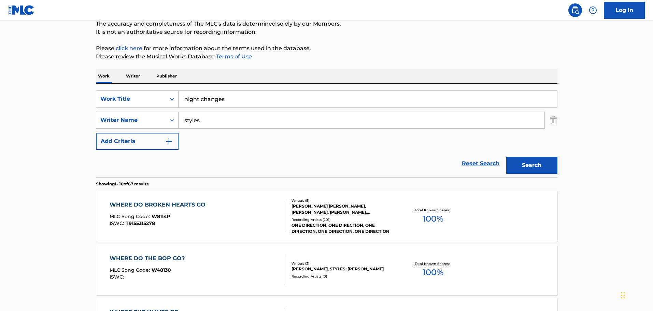  What do you see at coordinates (625, 10) in the screenshot?
I see `a: Log In` at bounding box center [625, 10].